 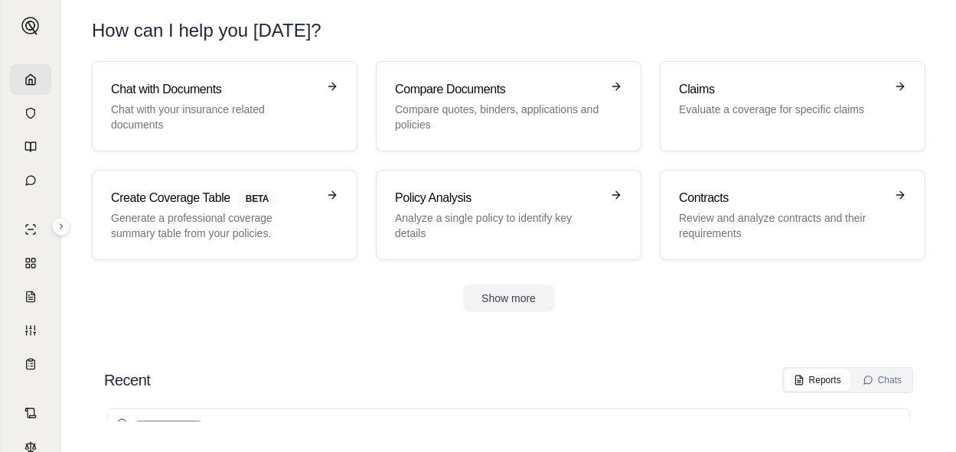 I want to click on p: Generate a professional coverage summary table from your policies., so click(x=214, y=226).